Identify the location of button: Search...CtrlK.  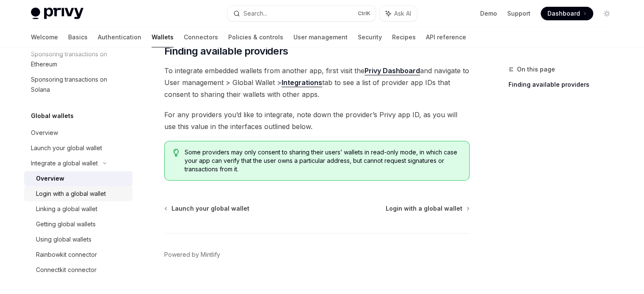
(302, 14).